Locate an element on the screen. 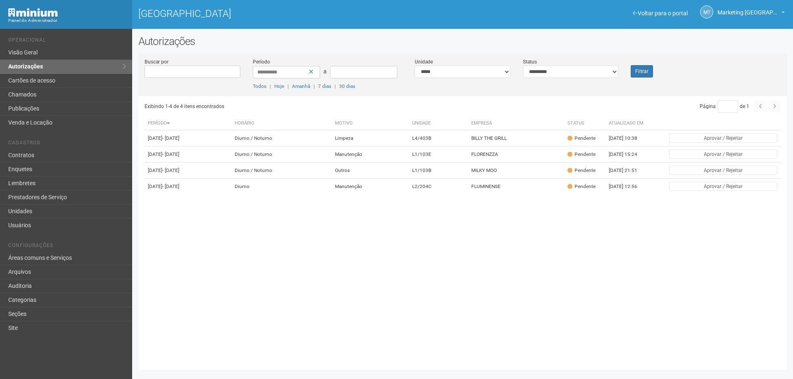 The width and height of the screenshot is (793, 379). td: Diurno is located at coordinates (282, 187).